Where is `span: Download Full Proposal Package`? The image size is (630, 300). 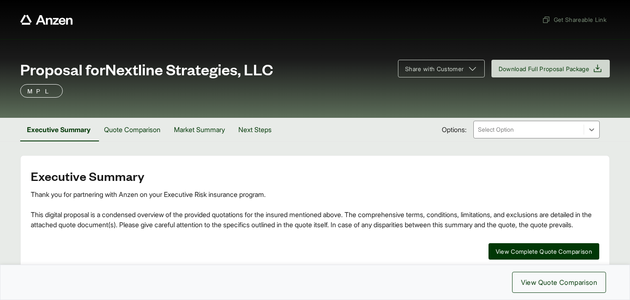 span: Download Full Proposal Package is located at coordinates (544, 69).